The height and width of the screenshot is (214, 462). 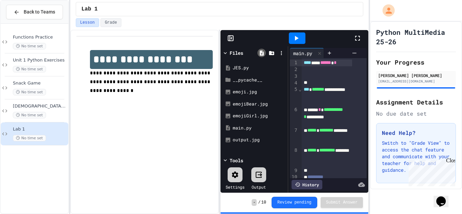 What do you see at coordinates (294, 171) in the screenshot?
I see `div: 9` at bounding box center [294, 171].